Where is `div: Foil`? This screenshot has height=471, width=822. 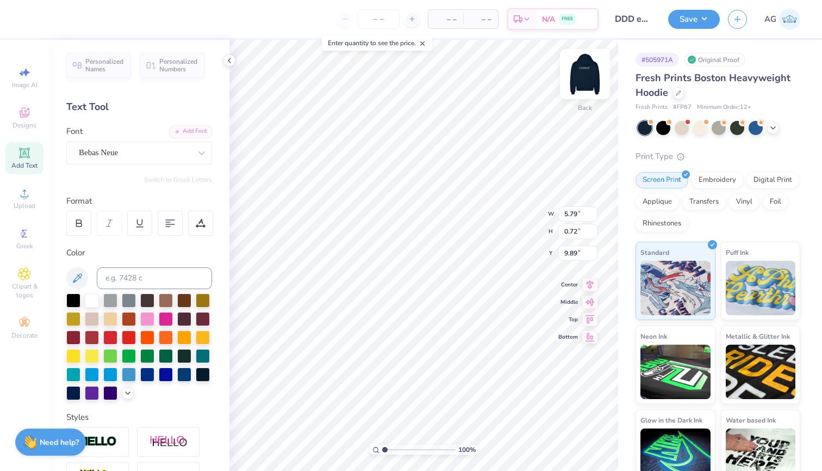 div: Foil is located at coordinates (776, 202).